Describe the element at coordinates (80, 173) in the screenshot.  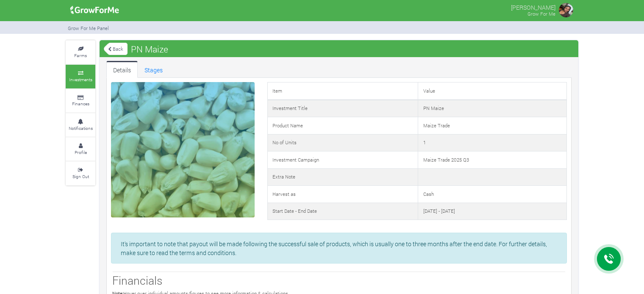
I see `a: Sign Out` at that location.